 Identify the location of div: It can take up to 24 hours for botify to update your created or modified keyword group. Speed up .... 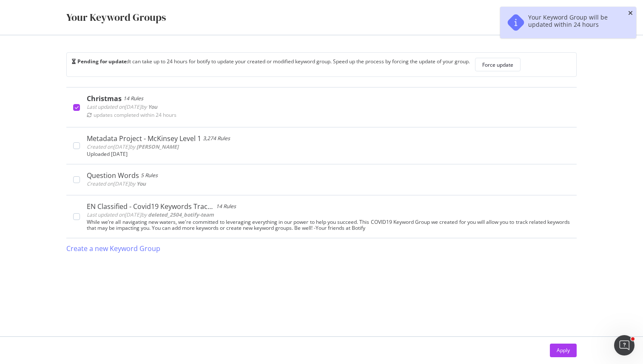
(271, 64).